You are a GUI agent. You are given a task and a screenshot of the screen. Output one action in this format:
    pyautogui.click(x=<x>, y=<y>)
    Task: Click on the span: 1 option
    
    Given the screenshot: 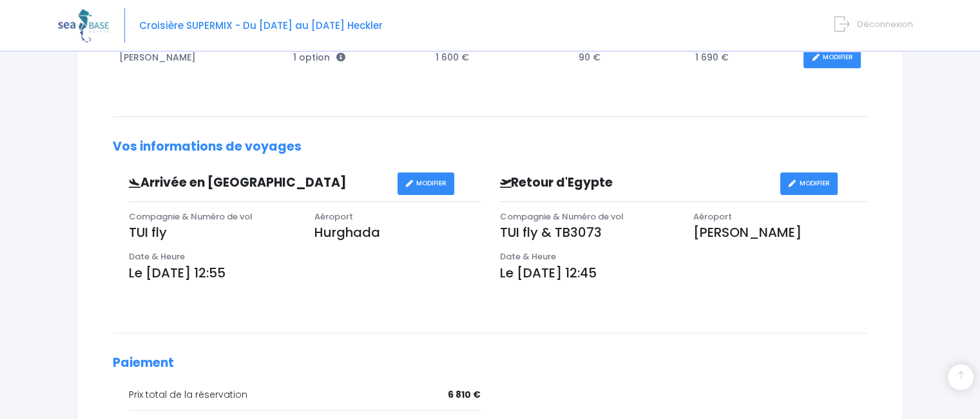 What is the action you would take?
    pyautogui.click(x=319, y=58)
    